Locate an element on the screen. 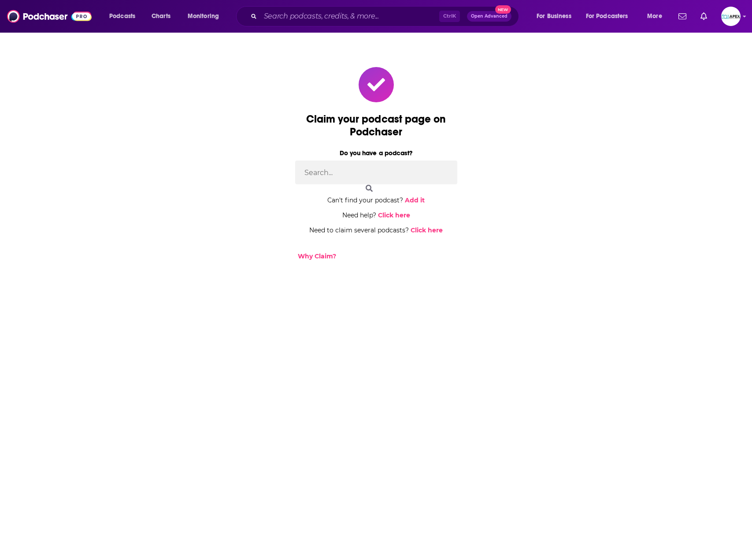  a: Podchaser - Follow, Share and Rate Podcasts is located at coordinates (49, 16).